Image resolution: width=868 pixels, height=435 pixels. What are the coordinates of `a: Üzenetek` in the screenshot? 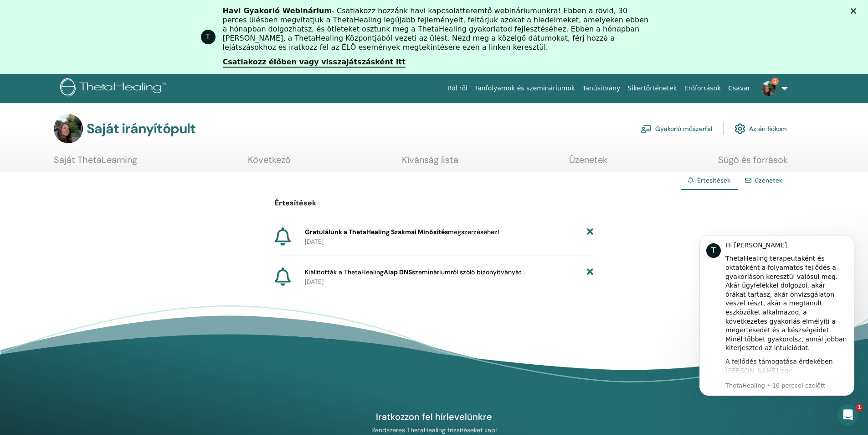 It's located at (588, 163).